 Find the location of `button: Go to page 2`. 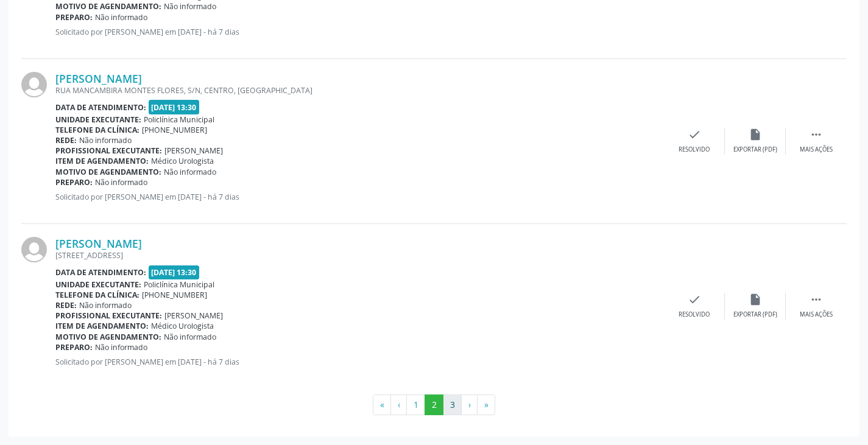

button: Go to page 2 is located at coordinates (434, 405).